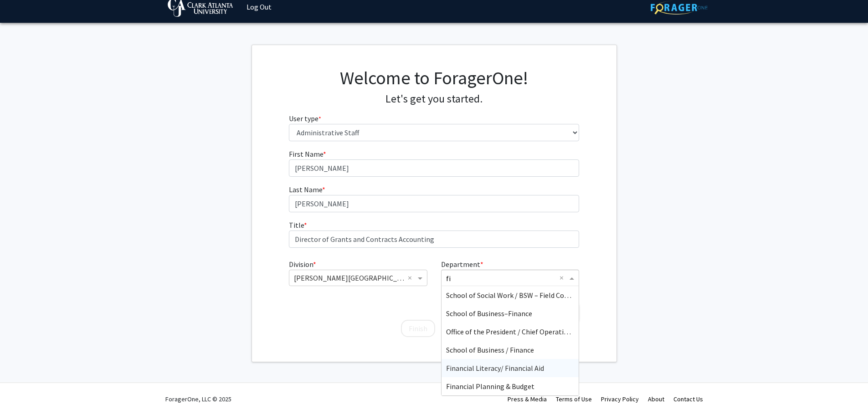 This screenshot has width=868, height=415. What do you see at coordinates (619, 399) in the screenshot?
I see `a: Privacy Policy` at bounding box center [619, 399].